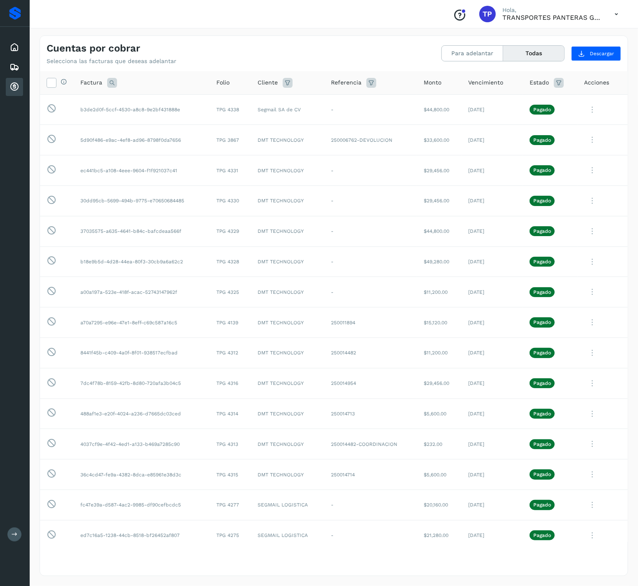  Describe the element at coordinates (14, 67) in the screenshot. I see `div: Embarques` at that location.